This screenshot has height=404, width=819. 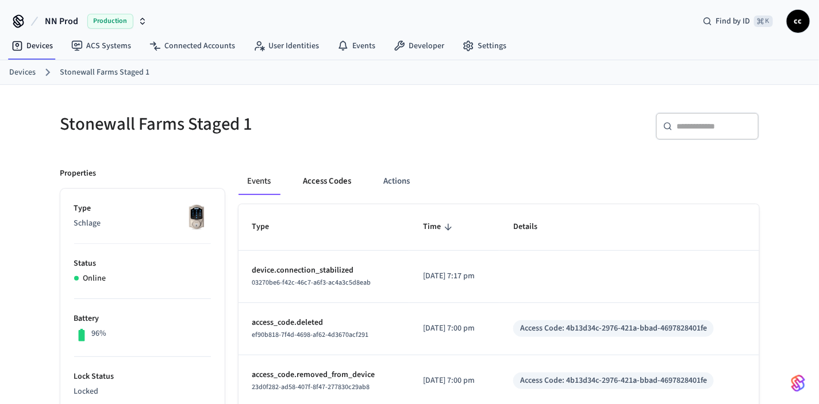 I want to click on button: Events, so click(x=259, y=182).